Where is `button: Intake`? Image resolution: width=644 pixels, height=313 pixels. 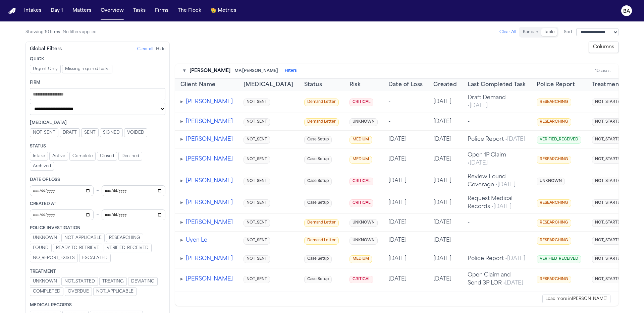
button: Intake is located at coordinates (39, 156).